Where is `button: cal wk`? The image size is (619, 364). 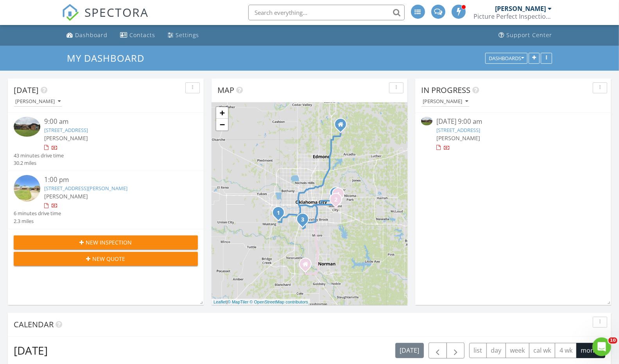 button: cal wk is located at coordinates (542, 350).